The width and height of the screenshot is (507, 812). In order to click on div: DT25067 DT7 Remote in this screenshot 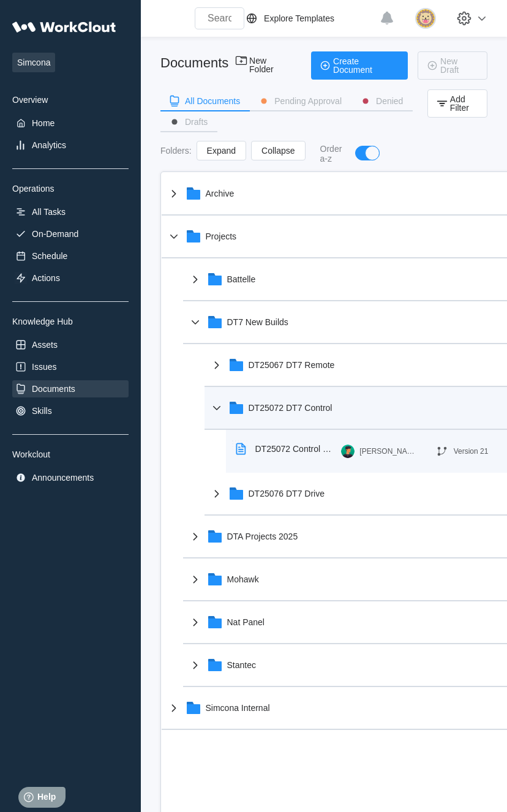, I will do `click(291, 365)`.